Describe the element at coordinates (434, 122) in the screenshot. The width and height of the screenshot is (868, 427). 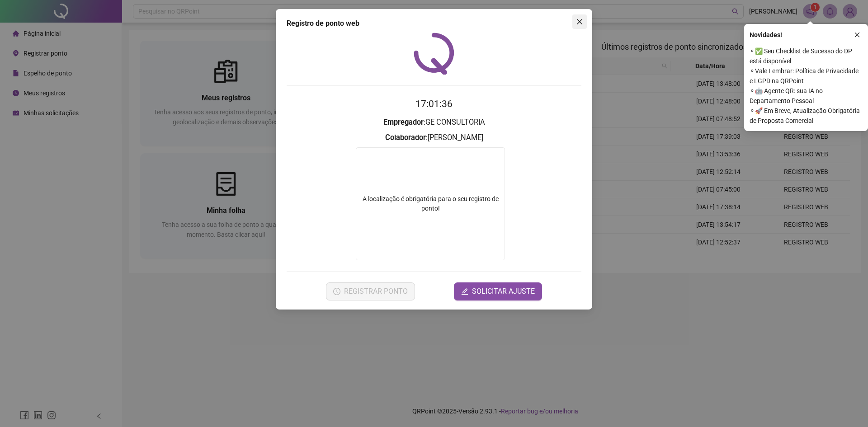
I see `h3: : GE CONSULTORIA` at that location.